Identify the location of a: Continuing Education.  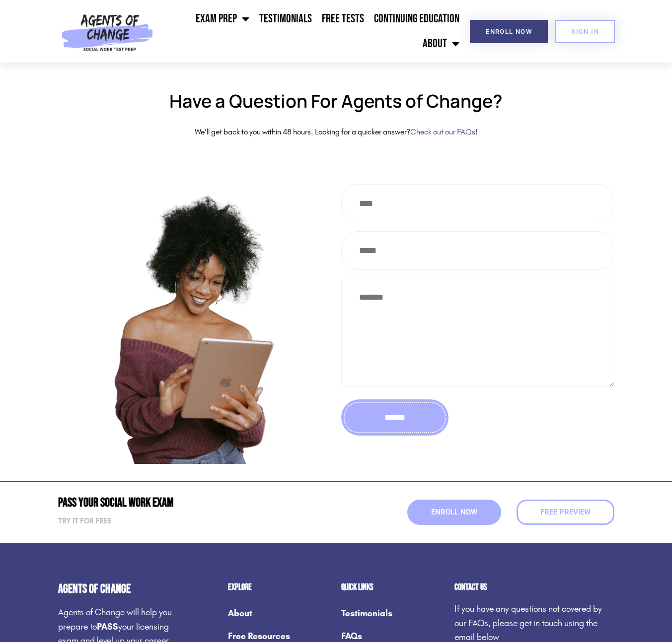
(417, 19).